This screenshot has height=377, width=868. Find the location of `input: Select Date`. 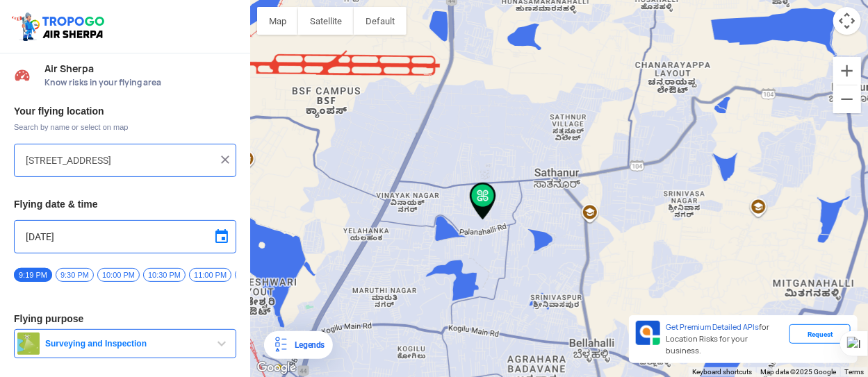

input: Select Date is located at coordinates (125, 237).